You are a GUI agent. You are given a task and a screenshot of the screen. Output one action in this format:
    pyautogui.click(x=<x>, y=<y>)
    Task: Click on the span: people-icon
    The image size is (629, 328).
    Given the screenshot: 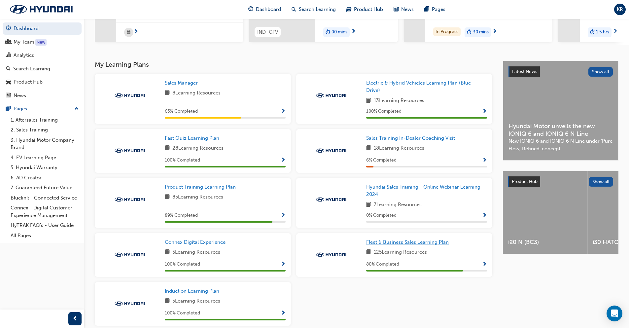 What is the action you would take?
    pyautogui.click(x=8, y=42)
    